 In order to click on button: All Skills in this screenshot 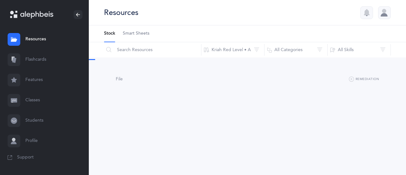, I will do `click(359, 50)`.